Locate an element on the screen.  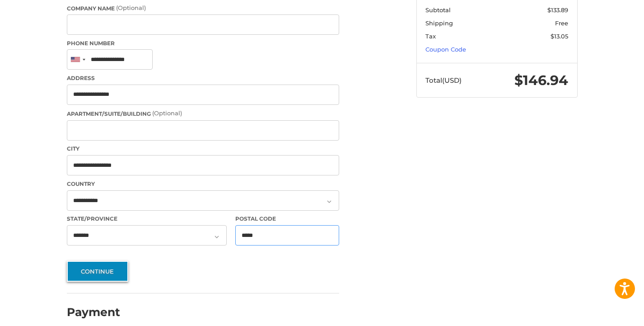
span: Shipping is located at coordinates (439, 23).